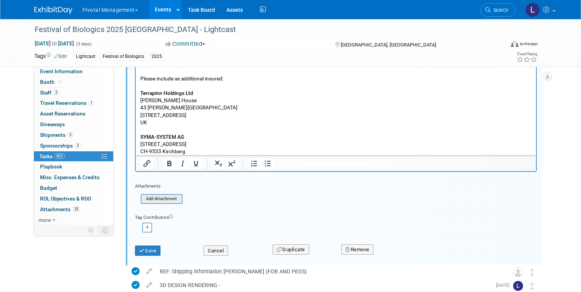 The image size is (581, 292). I want to click on b: If you are ok with us reaching out directly with your insurance broker to request and expedite th..., so click(194, 90).